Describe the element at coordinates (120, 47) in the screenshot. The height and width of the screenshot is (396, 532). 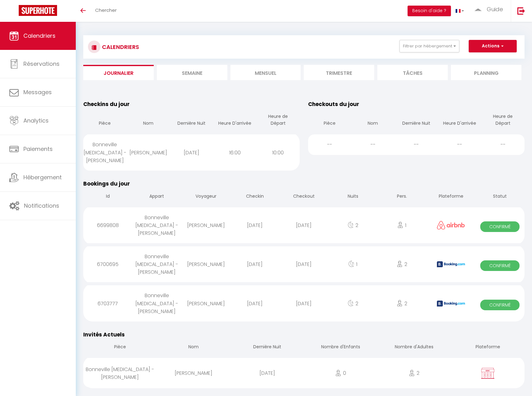
I see `h3: CALENDRIERS` at that location.